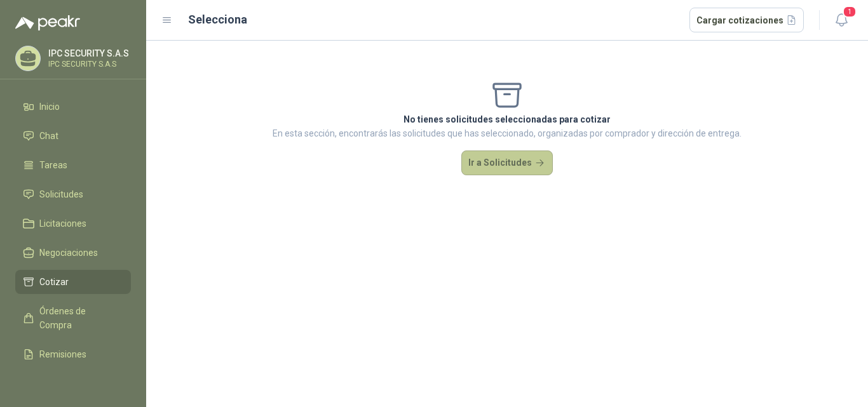 Image resolution: width=868 pixels, height=407 pixels. What do you see at coordinates (63, 355) in the screenshot?
I see `span: Remisiones` at bounding box center [63, 355].